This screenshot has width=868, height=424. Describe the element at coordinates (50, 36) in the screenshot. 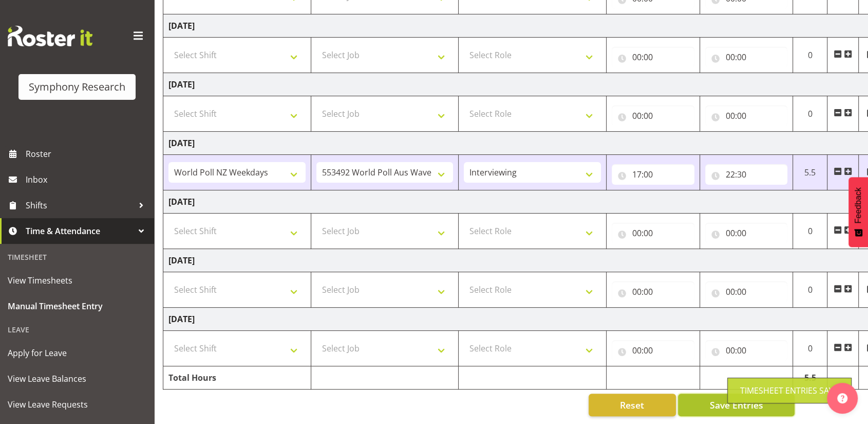

I see `img: Rosterit website logo` at that location.